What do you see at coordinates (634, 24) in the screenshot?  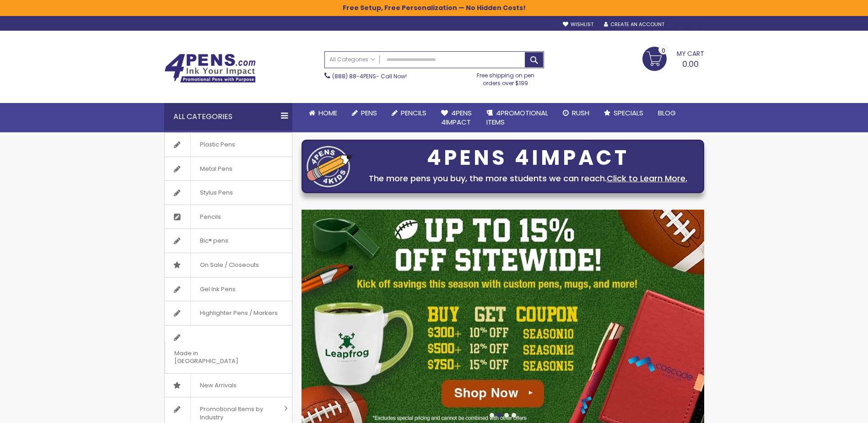 I see `a: Create an Account` at bounding box center [634, 24].